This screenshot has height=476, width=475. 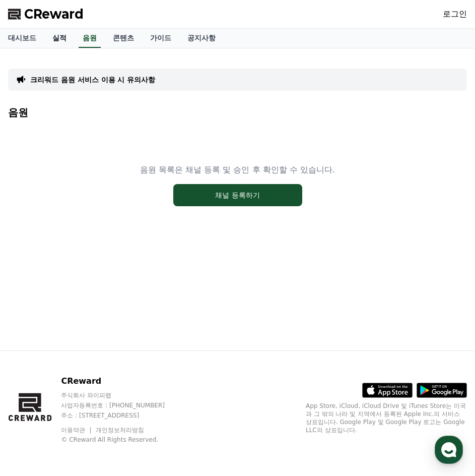 What do you see at coordinates (46, 14) in the screenshot?
I see `a: CReward` at bounding box center [46, 14].